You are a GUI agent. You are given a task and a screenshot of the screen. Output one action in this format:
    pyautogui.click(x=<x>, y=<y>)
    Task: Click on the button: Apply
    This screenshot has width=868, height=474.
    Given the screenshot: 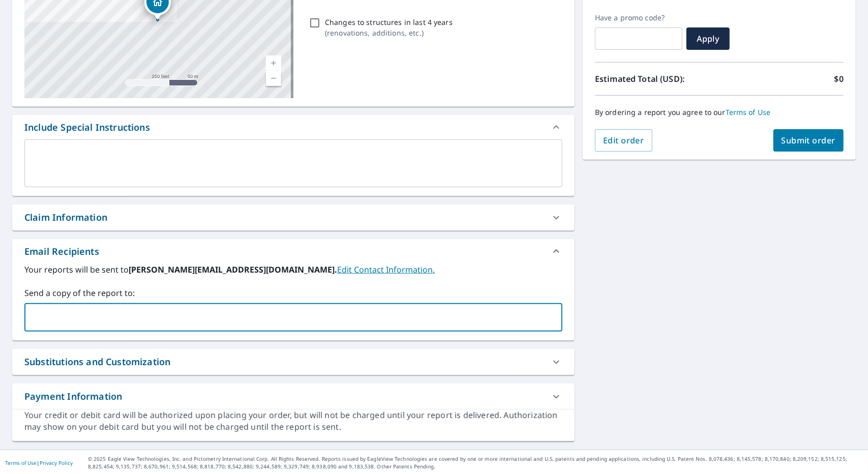 What is the action you would take?
    pyautogui.click(x=708, y=39)
    